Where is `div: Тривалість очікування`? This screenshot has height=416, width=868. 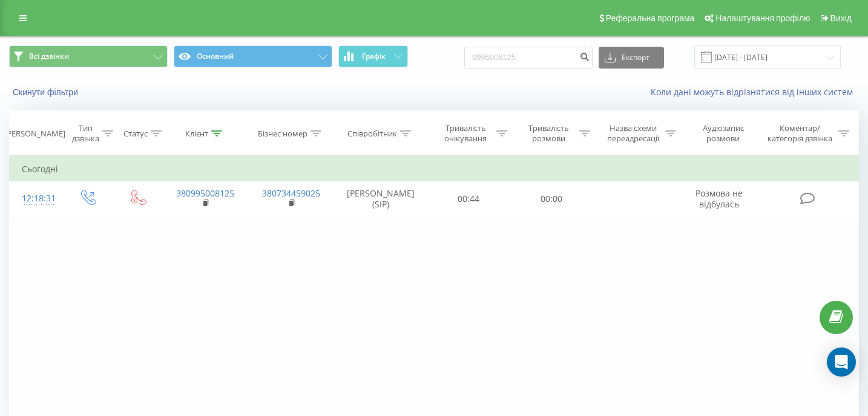
div: Тривалість очікування is located at coordinates (466, 134).